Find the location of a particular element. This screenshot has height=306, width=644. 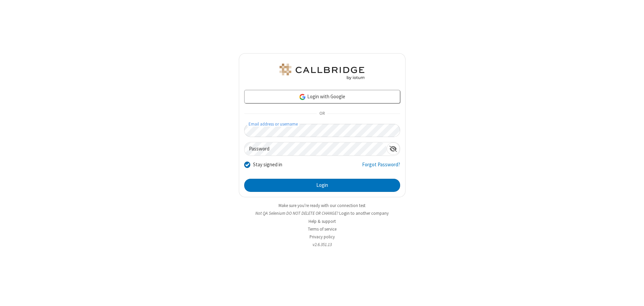

span: OR is located at coordinates (322, 114).